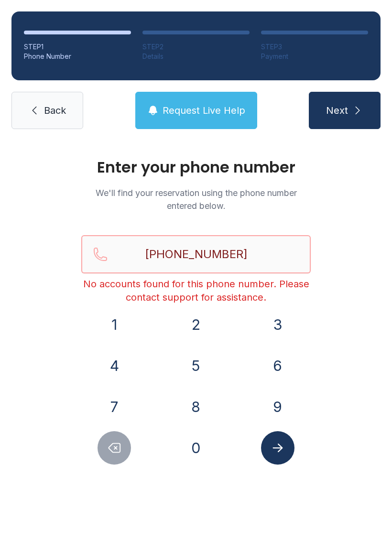 This screenshot has width=392, height=543. Describe the element at coordinates (77, 47) in the screenshot. I see `div: STEP 1` at that location.